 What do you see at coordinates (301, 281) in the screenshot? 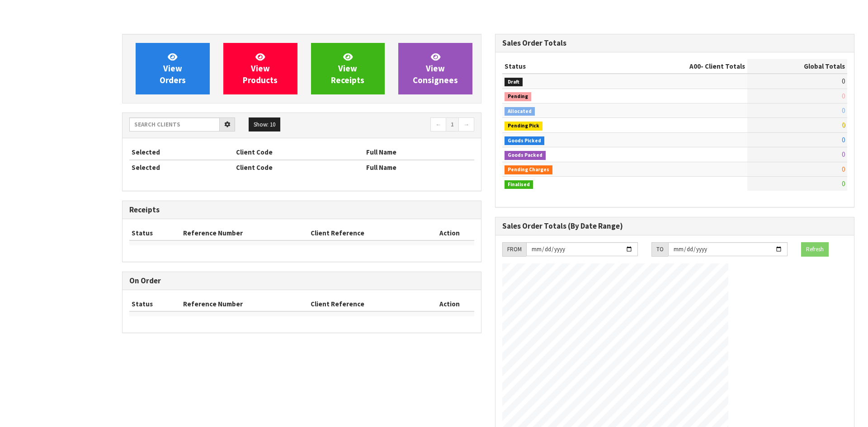
I see `h3: On Order` at bounding box center [301, 281].